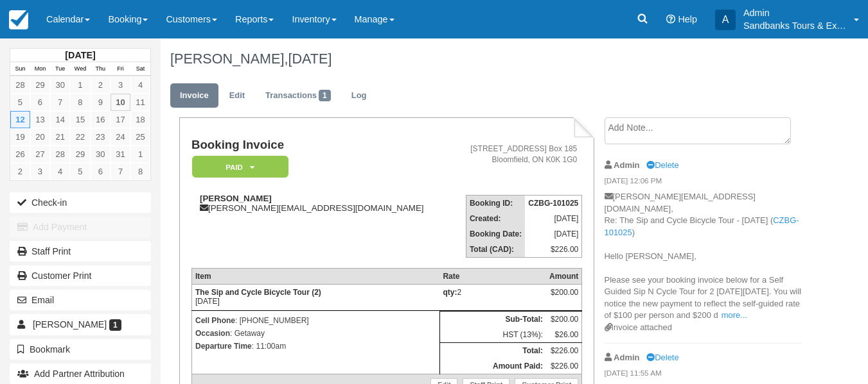 Image resolution: width=868 pixels, height=384 pixels. Describe the element at coordinates (493, 335) in the screenshot. I see `td: HST (13%):` at that location.